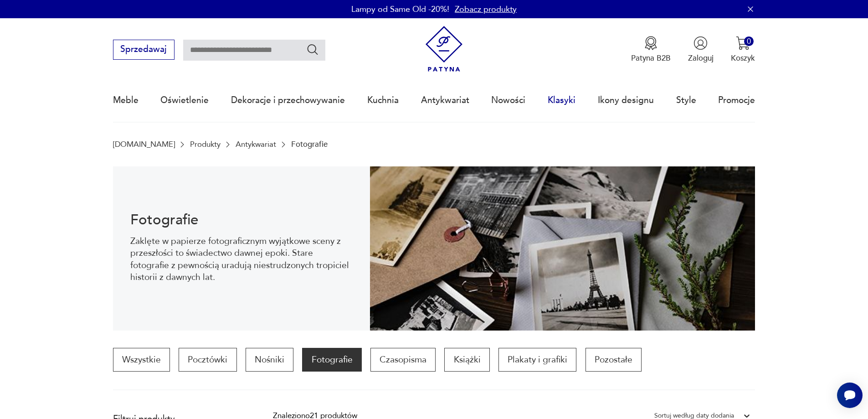 This screenshot has height=419, width=868. What do you see at coordinates (466, 360) in the screenshot?
I see `p: Książki` at bounding box center [466, 360].